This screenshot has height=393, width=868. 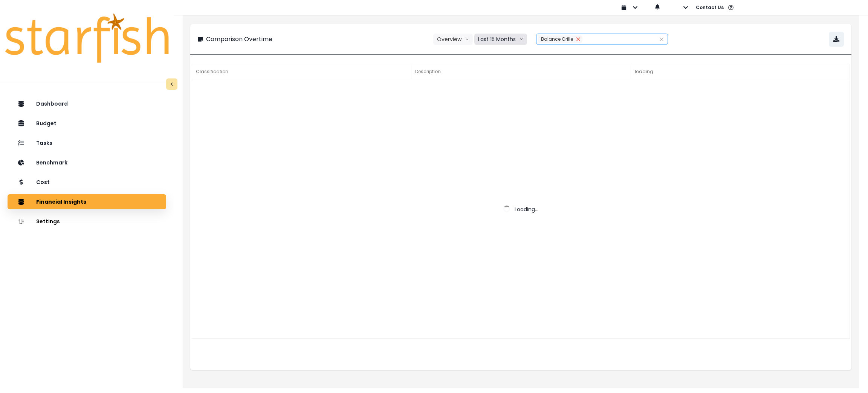 What do you see at coordinates (521, 72) in the screenshot?
I see `div: Description` at bounding box center [521, 72].